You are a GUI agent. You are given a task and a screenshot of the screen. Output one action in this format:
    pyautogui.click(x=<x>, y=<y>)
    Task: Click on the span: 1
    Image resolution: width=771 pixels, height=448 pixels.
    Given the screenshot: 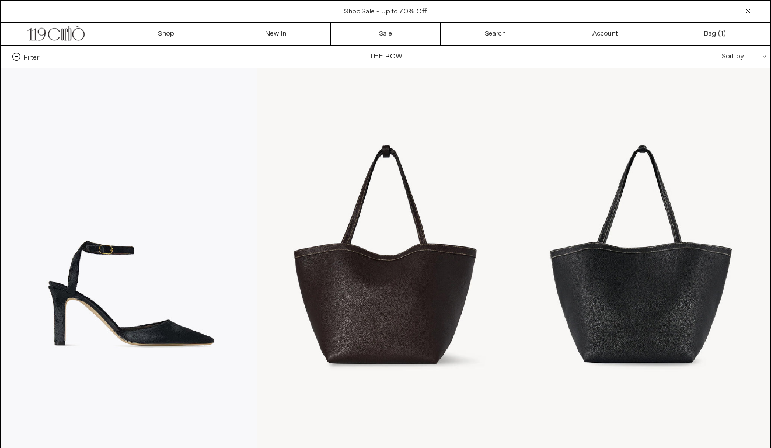 What is the action you would take?
    pyautogui.click(x=722, y=34)
    